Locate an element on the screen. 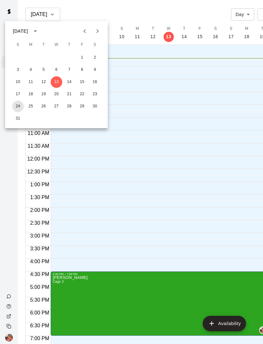 This screenshot has width=263, height=344. button: 29 is located at coordinates (82, 106).